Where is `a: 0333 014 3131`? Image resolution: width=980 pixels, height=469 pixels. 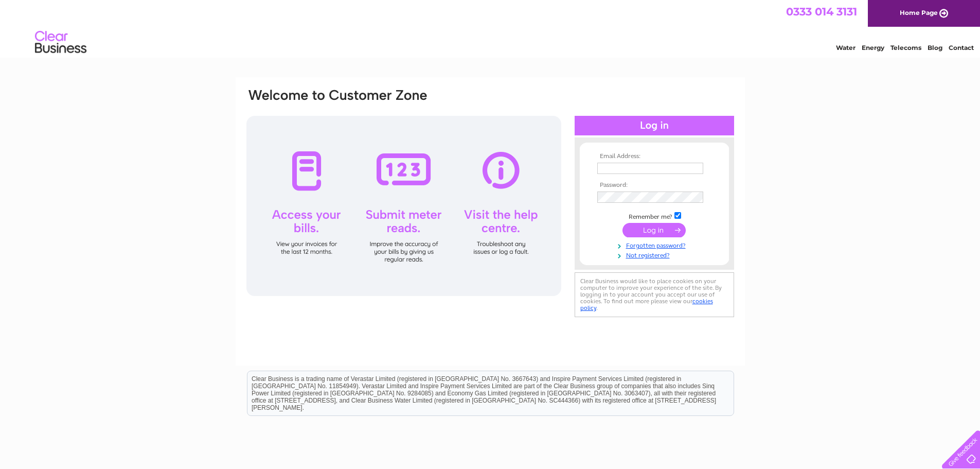 a: 0333 014 3131 is located at coordinates (821, 11).